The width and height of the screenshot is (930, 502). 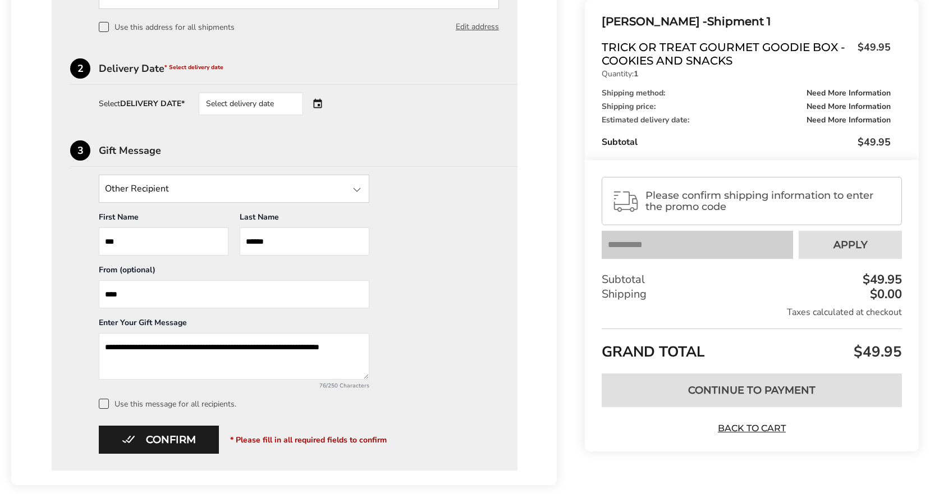 I want to click on strong: 1, so click(x=636, y=74).